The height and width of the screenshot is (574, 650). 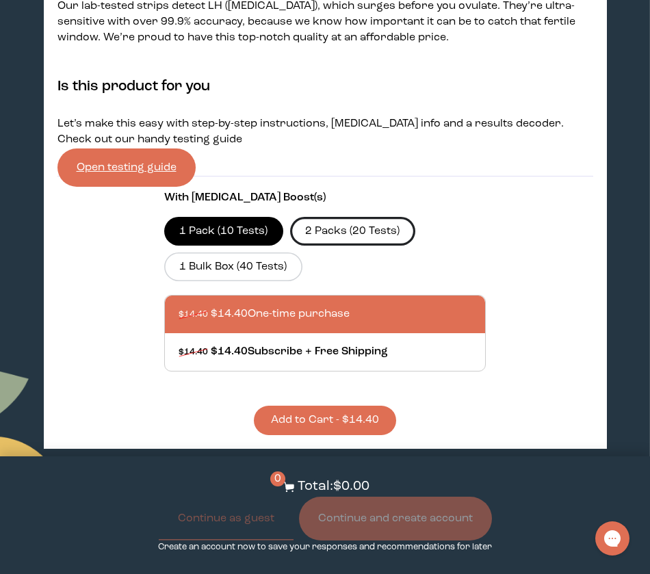 What do you see at coordinates (325, 546) in the screenshot?
I see `p: Create an account now to save your responses and recommendations for later` at bounding box center [325, 546].